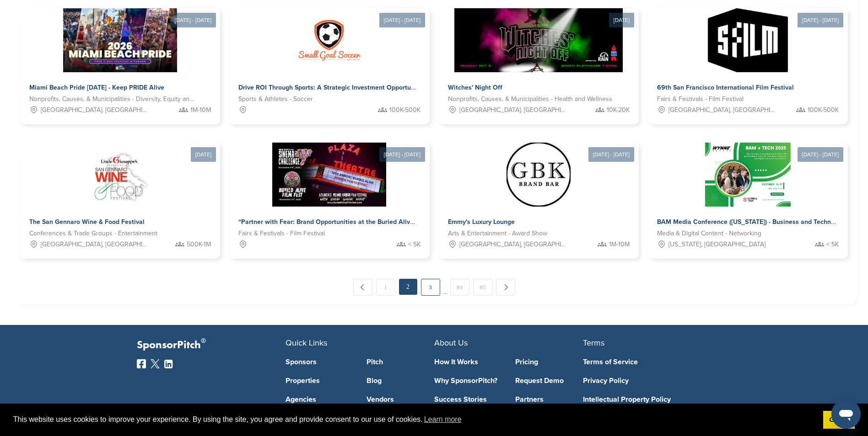 This screenshot has width=868, height=436. I want to click on a: Why SponsorPitch?, so click(468, 381).